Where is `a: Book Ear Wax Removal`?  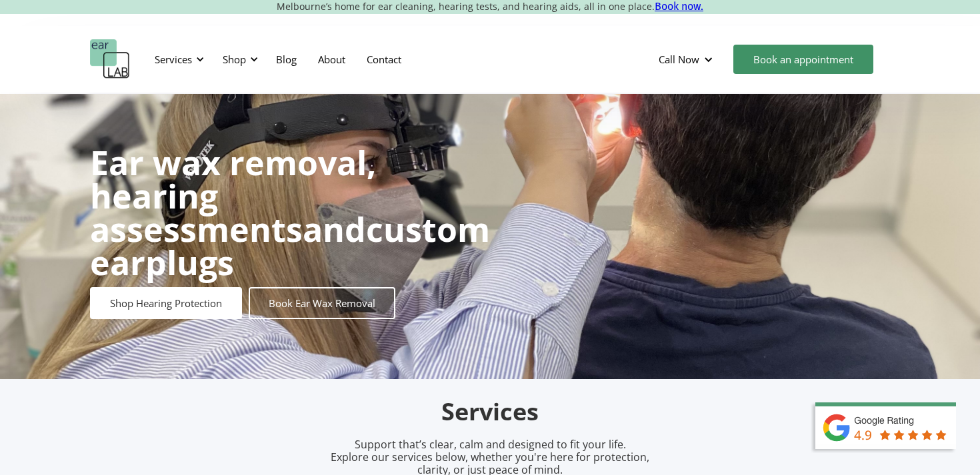 a: Book Ear Wax Removal is located at coordinates (322, 303).